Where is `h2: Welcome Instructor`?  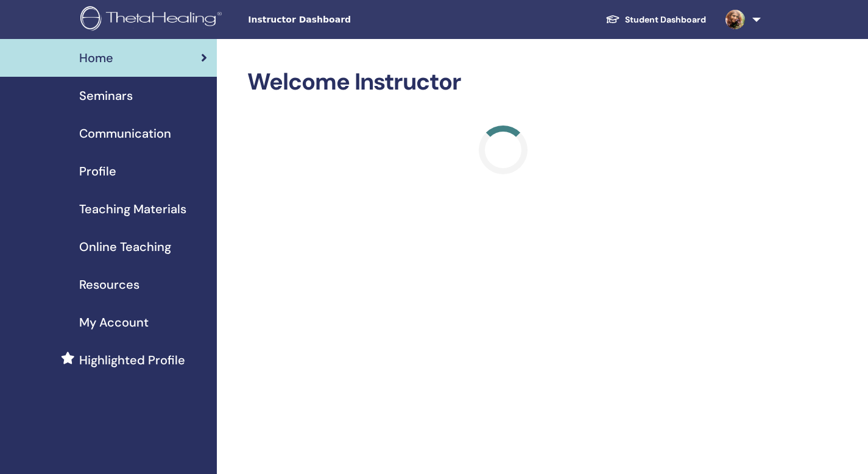 h2: Welcome Instructor is located at coordinates (503, 82).